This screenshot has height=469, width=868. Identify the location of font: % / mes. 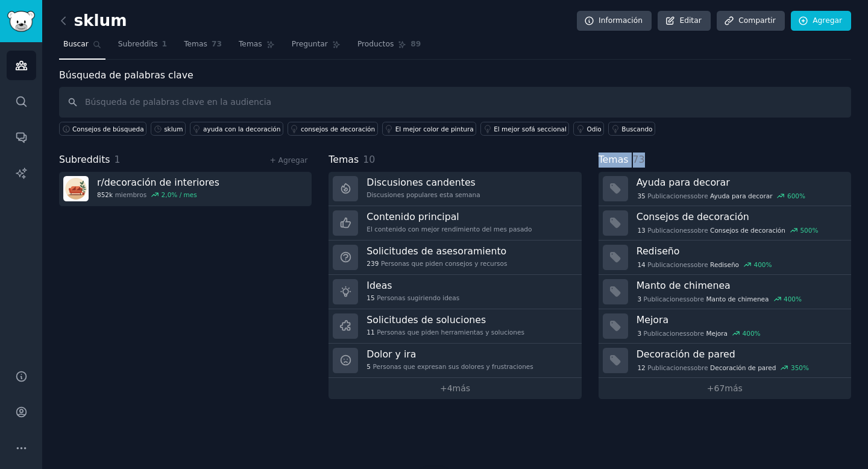
(184, 195).